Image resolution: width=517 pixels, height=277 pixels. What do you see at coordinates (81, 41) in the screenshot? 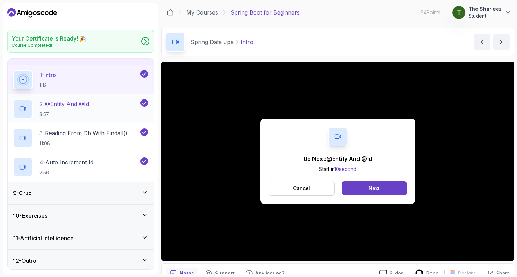
I see `a: Your Certificate is Ready! 🎉Course Completed!` at bounding box center [81, 41].